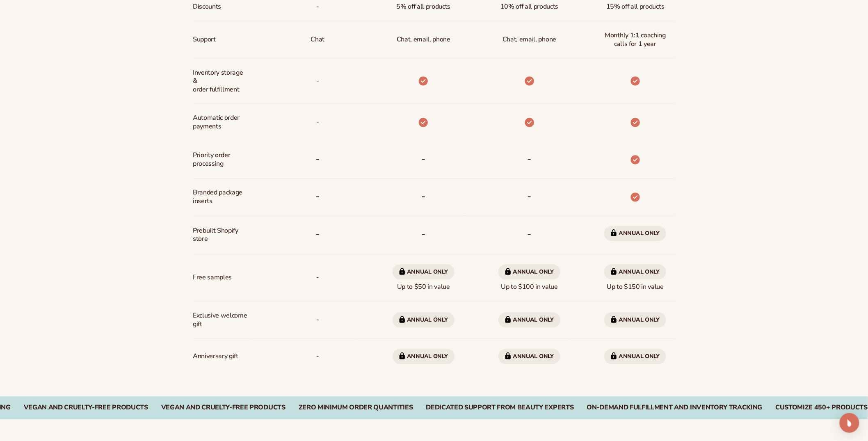 The width and height of the screenshot is (868, 441). I want to click on span: Prebuilt Shopify store, so click(220, 236).